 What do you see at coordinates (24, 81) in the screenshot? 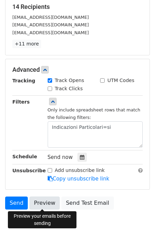
I see `strong: Tracking` at bounding box center [24, 81].